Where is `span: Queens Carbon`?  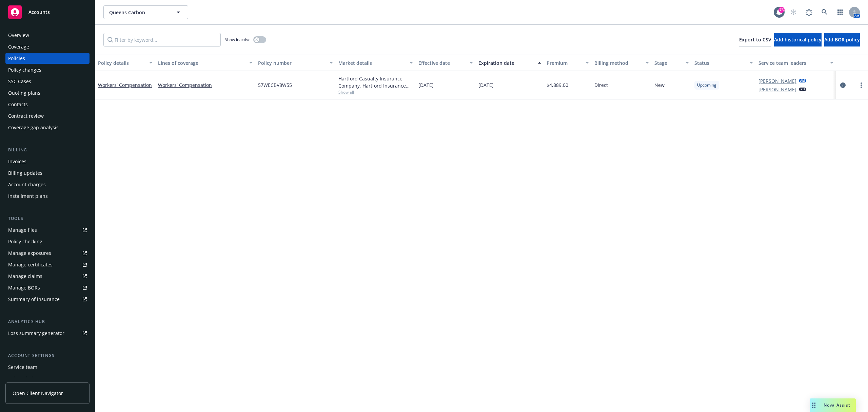
span: Queens Carbon is located at coordinates (138, 12).